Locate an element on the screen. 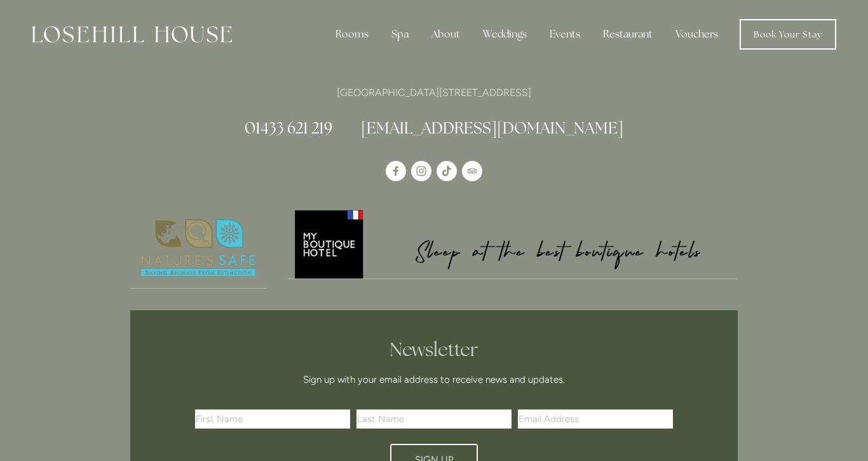 Image resolution: width=868 pixels, height=461 pixels. a: Losehill House Hotel & Spa is located at coordinates (396, 171).